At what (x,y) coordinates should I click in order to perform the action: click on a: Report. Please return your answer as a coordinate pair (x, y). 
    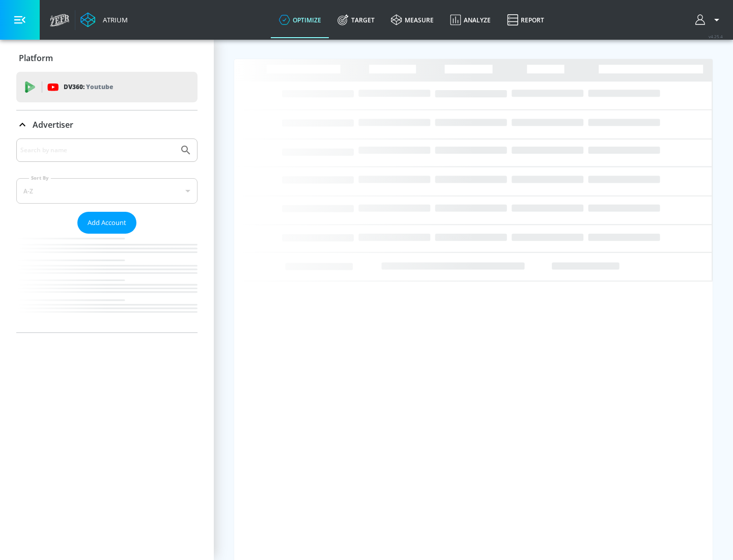
    Looking at the image, I should click on (525, 20).